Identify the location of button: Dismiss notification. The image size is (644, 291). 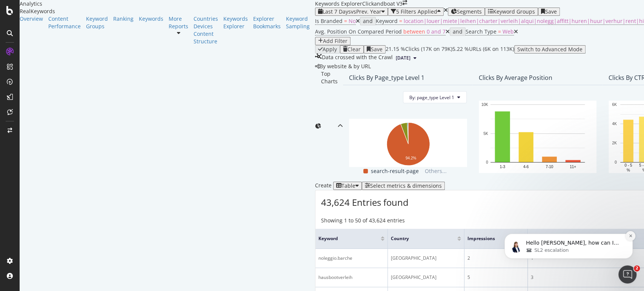
(137, 52).